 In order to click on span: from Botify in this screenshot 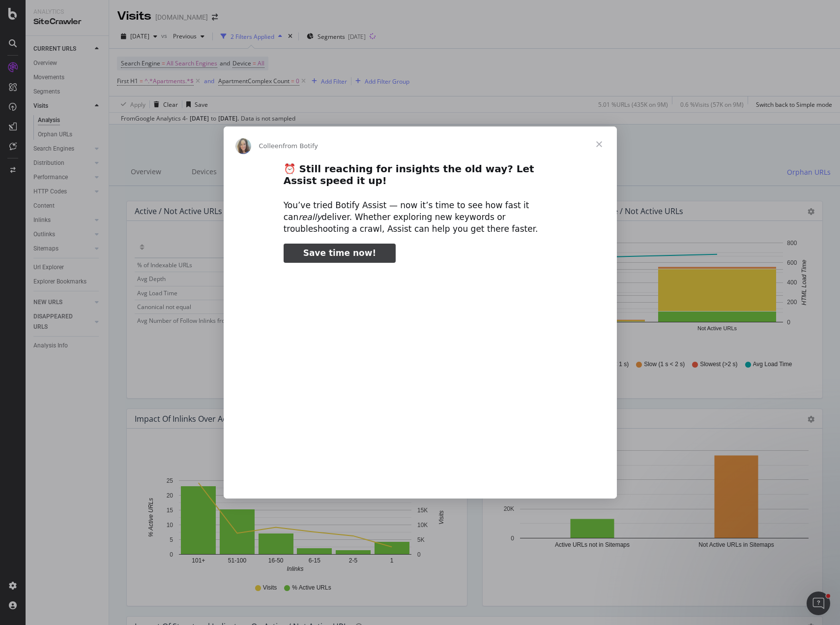, I will do `click(301, 145)`.